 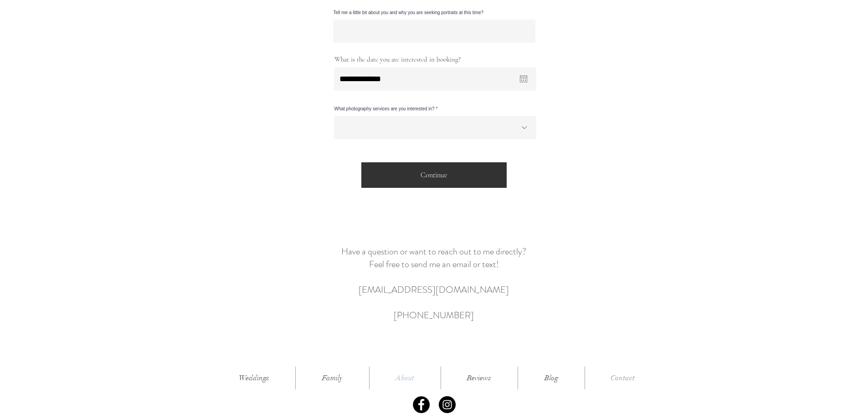 I want to click on label: Tell me a little bit about you and why you are seeking portraits at this time?, so click(x=434, y=13).